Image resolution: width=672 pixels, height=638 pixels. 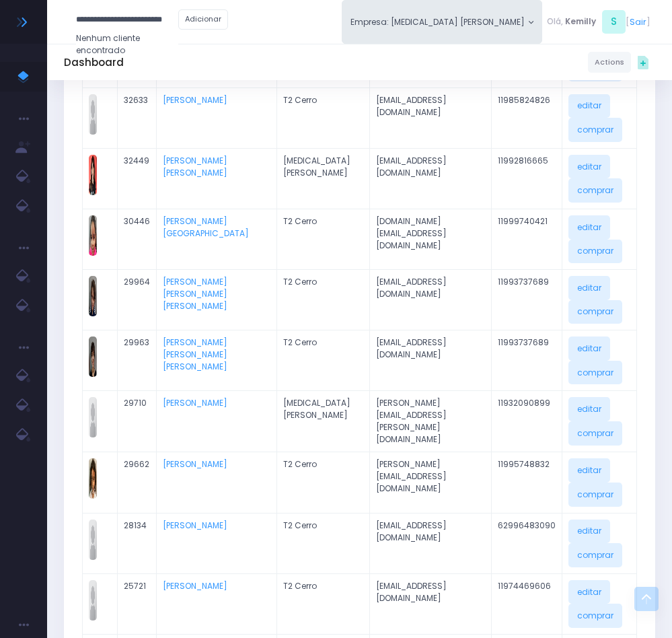 What do you see at coordinates (526, 118) in the screenshot?
I see `td: 11985824826` at bounding box center [526, 118].